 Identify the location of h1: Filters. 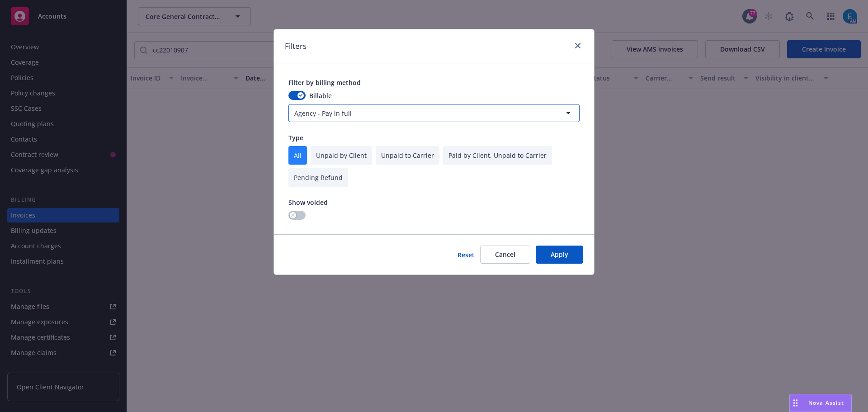
(296, 46).